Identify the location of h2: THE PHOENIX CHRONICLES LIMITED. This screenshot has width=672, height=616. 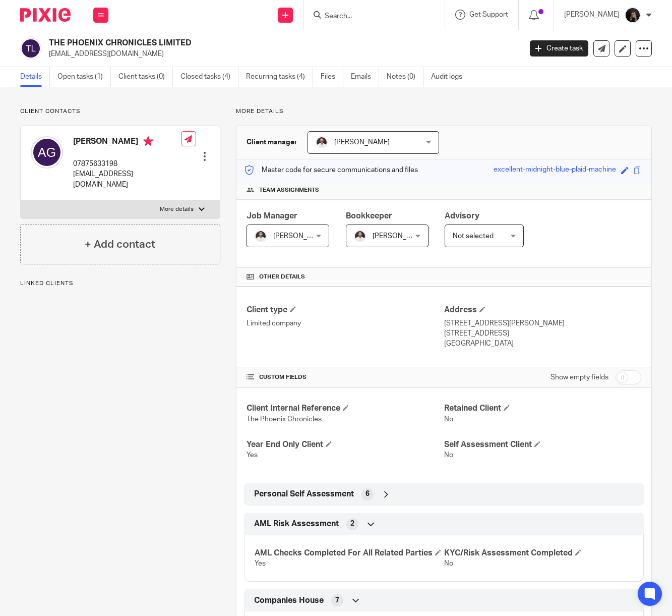
(235, 43).